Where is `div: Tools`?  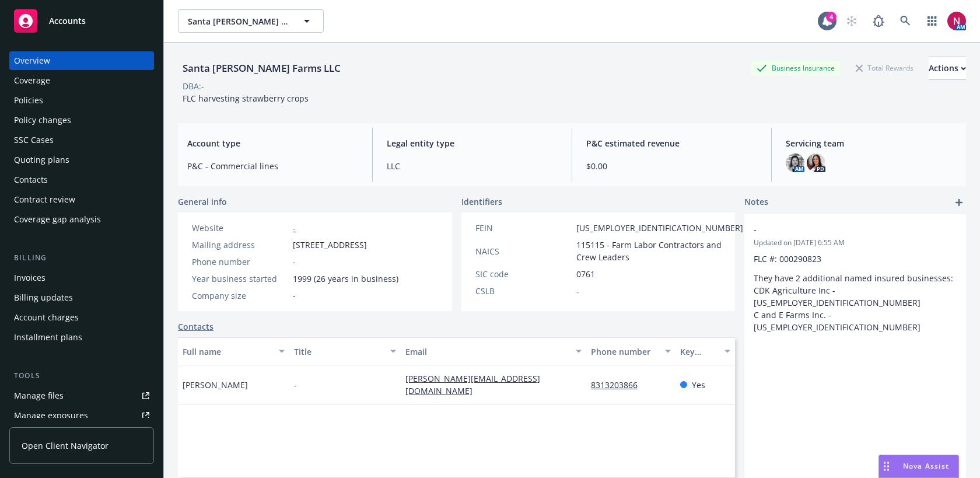
div: Tools is located at coordinates (82, 376).